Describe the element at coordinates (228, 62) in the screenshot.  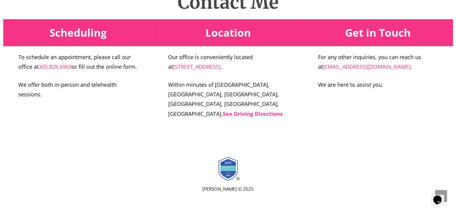
I see `p: Our office is conveniently located at .` at that location.